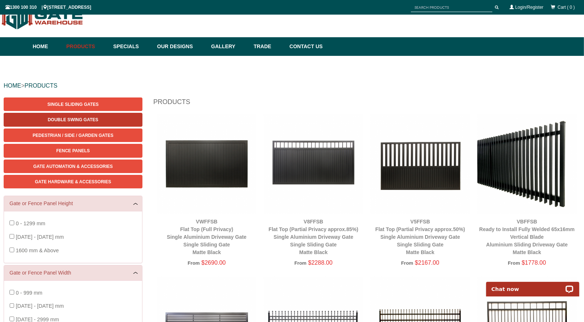 The height and width of the screenshot is (322, 584). What do you see at coordinates (86, 46) in the screenshot?
I see `a: Products` at bounding box center [86, 46].